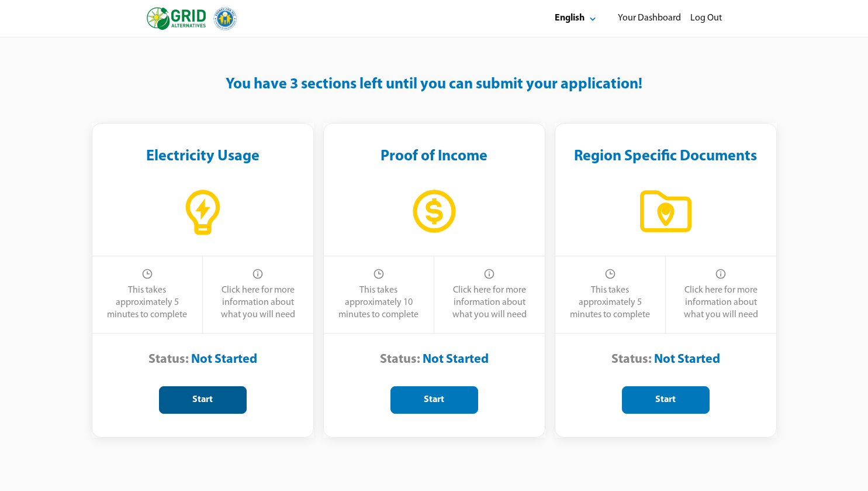 The width and height of the screenshot is (868, 491). Describe the element at coordinates (203, 156) in the screenshot. I see `div: Electricity Usage` at that location.